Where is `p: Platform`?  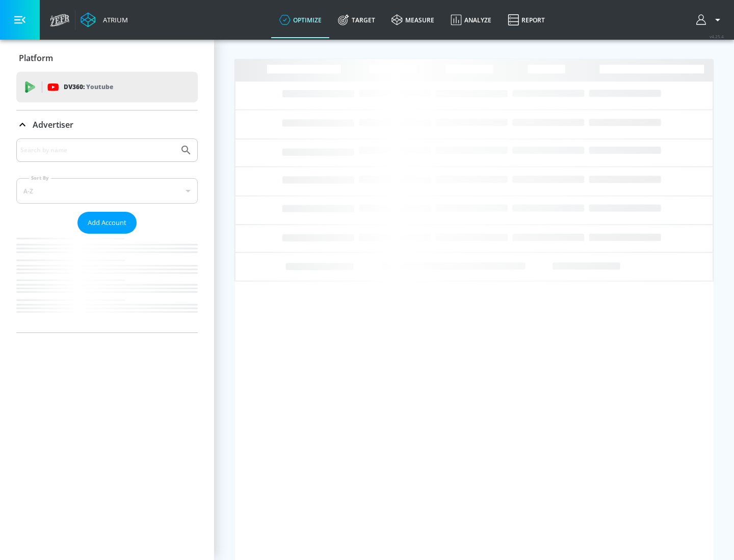
p: Platform is located at coordinates (36, 58).